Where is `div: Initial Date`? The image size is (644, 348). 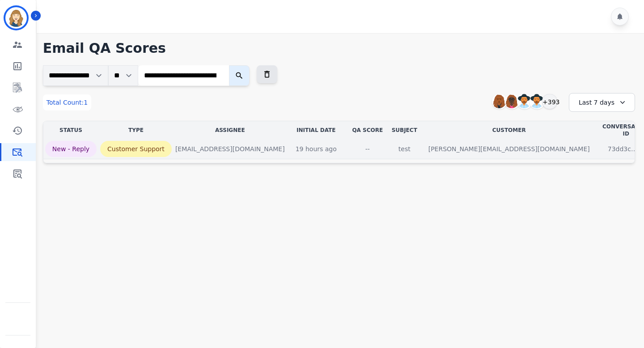 div: Initial Date is located at coordinates (316, 130).